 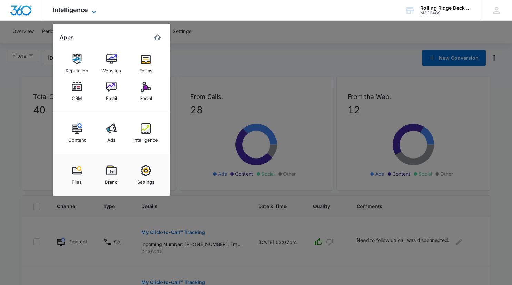 What do you see at coordinates (146, 133) in the screenshot?
I see `a: Intelligence` at bounding box center [146, 133].